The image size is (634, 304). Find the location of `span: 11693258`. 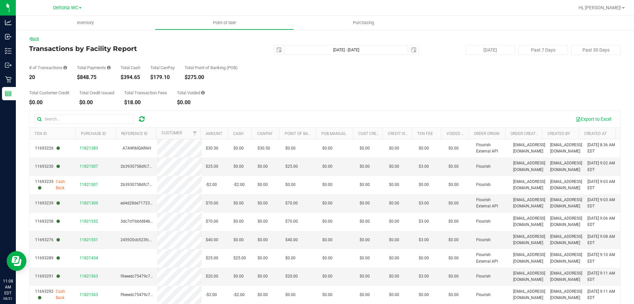

span: 11693258 is located at coordinates (47, 221).